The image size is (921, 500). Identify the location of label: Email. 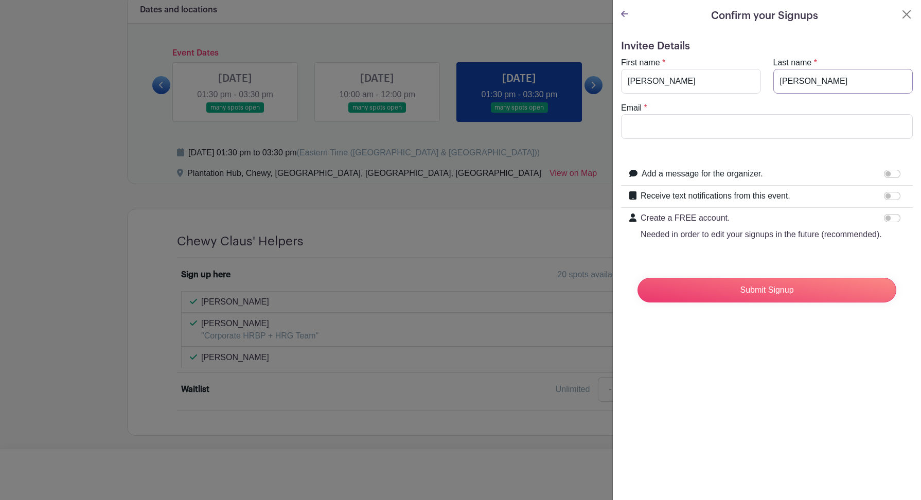
(631, 108).